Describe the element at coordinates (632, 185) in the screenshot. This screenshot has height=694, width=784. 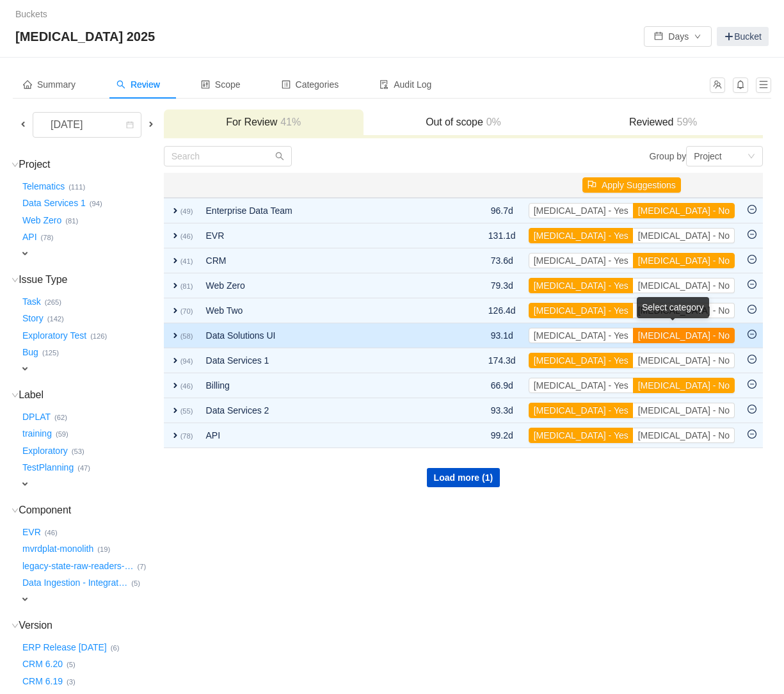
I see `button: icon: flagApply Suggestions` at that location.